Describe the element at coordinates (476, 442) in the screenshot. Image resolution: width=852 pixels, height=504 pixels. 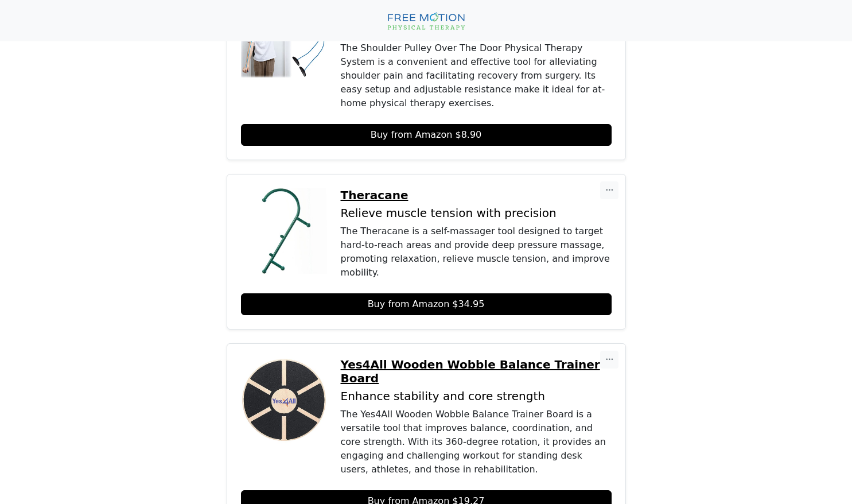
I see `div: The Yes4All Wooden Wobble Balance Trainer Board is a versatile tool that improves balance, coordi...` at that location.